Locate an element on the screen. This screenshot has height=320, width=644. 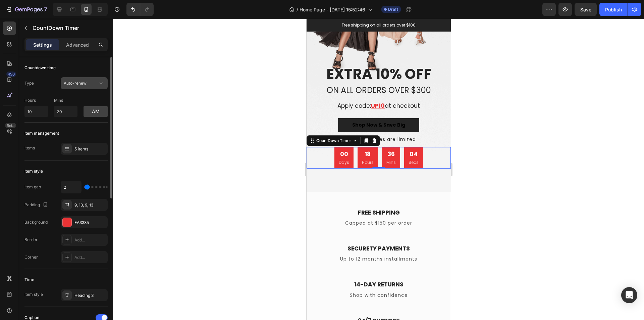
div: Publish is located at coordinates (613, 9).